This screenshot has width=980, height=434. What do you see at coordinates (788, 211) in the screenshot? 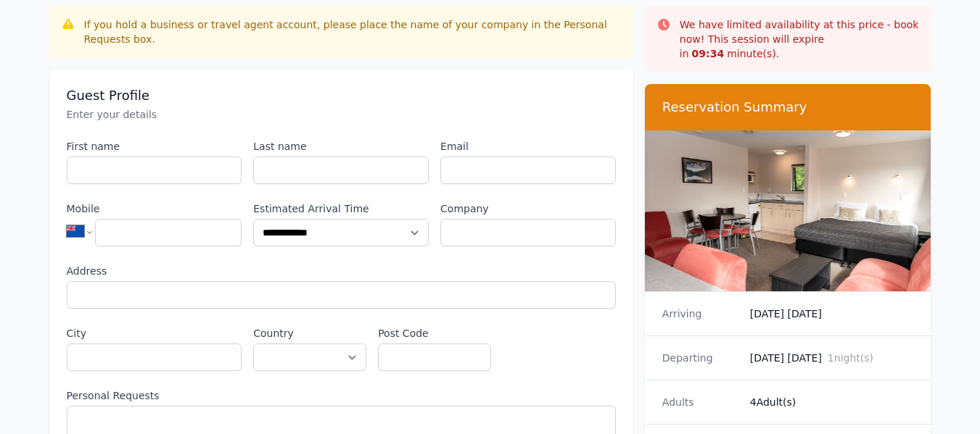
I see `img: 1 Bedroom Family Unit` at bounding box center [788, 211].